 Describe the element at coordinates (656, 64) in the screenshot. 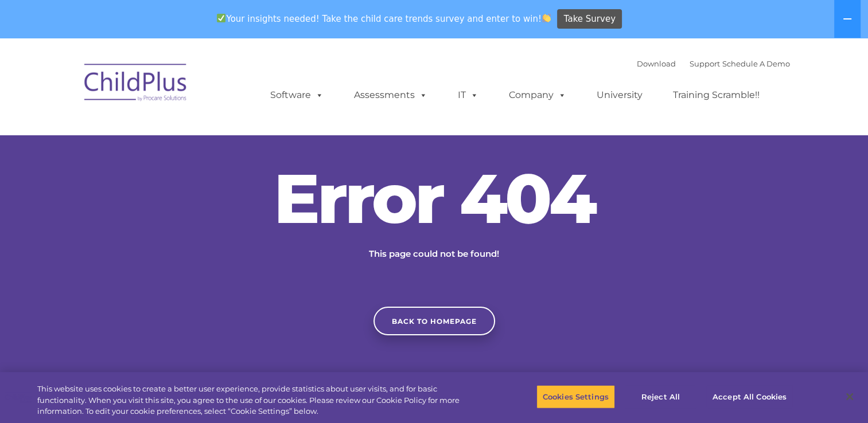

I see `a: Download` at that location.